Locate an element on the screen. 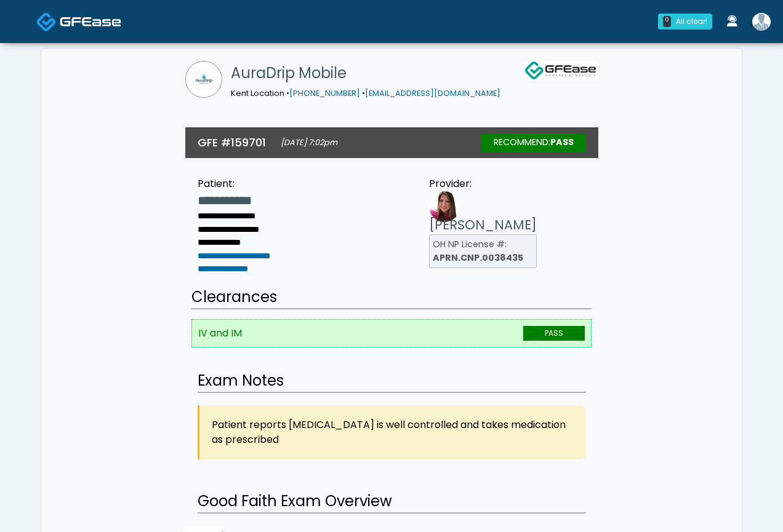  img: Heather Evans is located at coordinates (761, 22).